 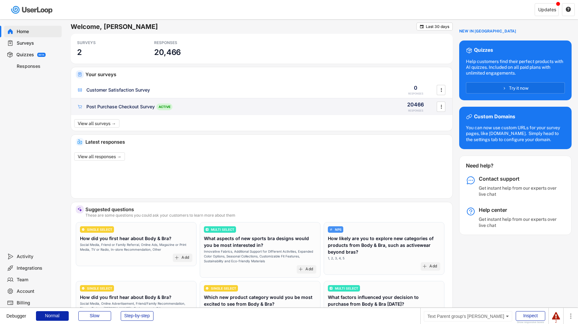 I want to click on div: How likely are you to explore new categories of products from Body & Bra, such as activewear beyo..., so click(x=384, y=245).